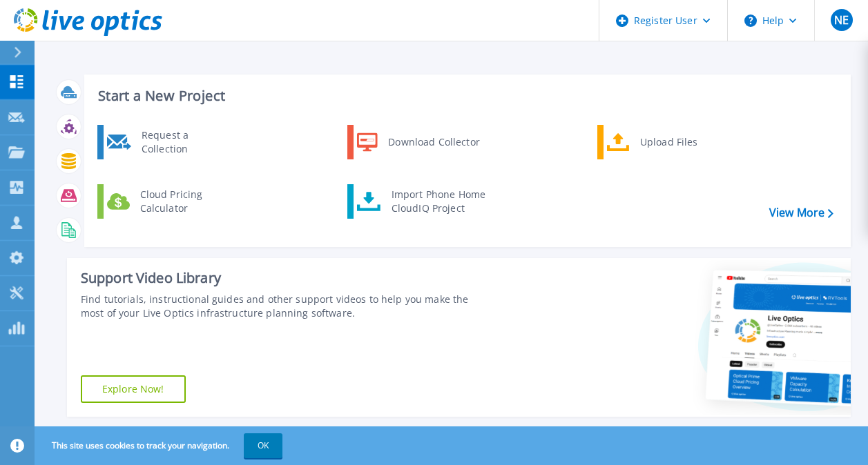 This screenshot has height=465, width=868. Describe the element at coordinates (134, 389) in the screenshot. I see `a: Explore Now!` at that location.